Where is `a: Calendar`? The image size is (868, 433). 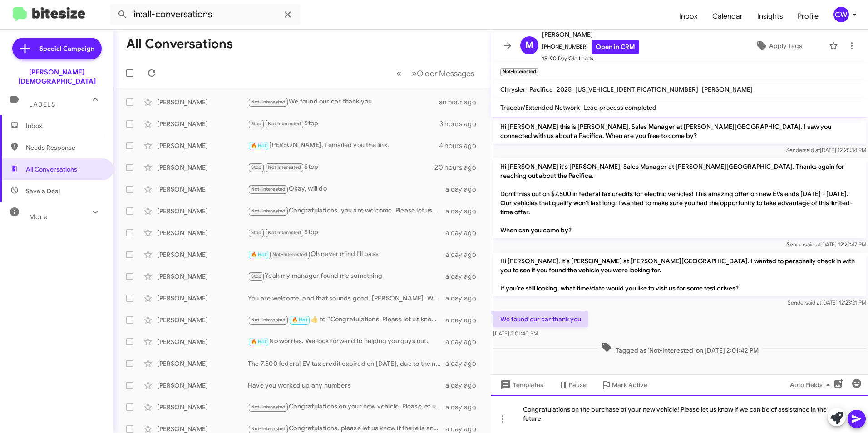
a: Calendar is located at coordinates (727, 17).